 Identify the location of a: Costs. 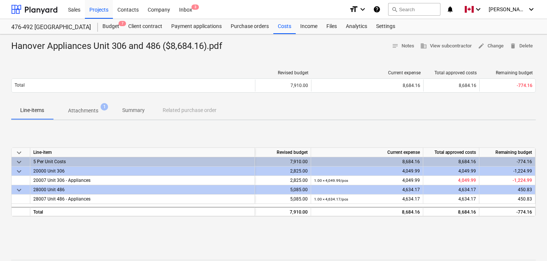
(285, 27).